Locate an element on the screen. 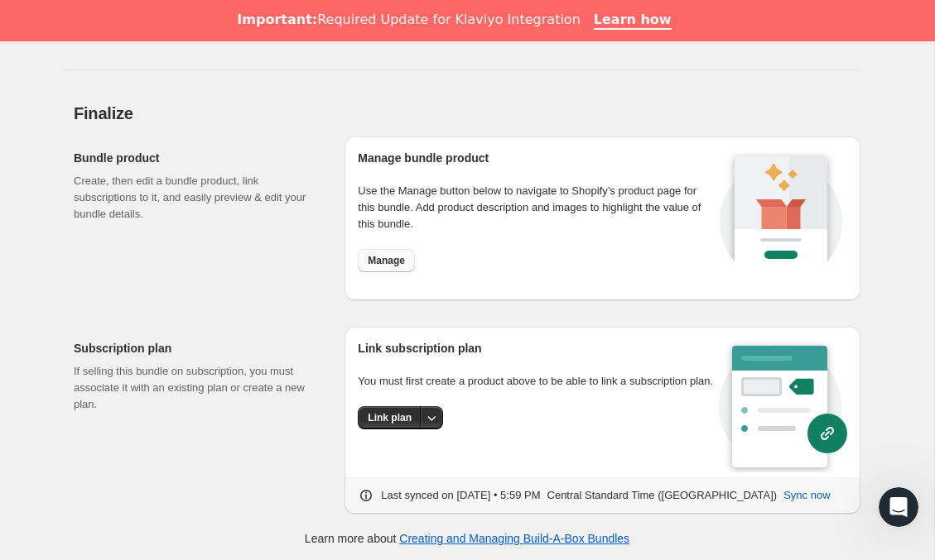 This screenshot has width=935, height=560. h2: Bundle product is located at coordinates (195, 158).